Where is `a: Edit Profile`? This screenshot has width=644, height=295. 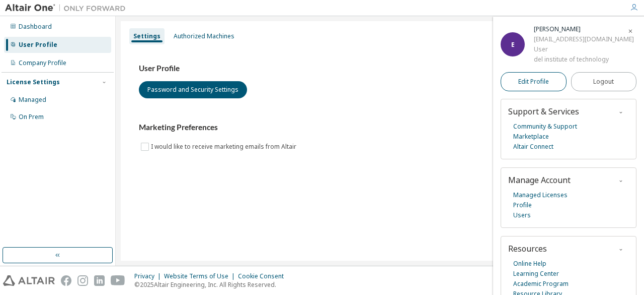
a: Edit Profile is located at coordinates (533, 82).